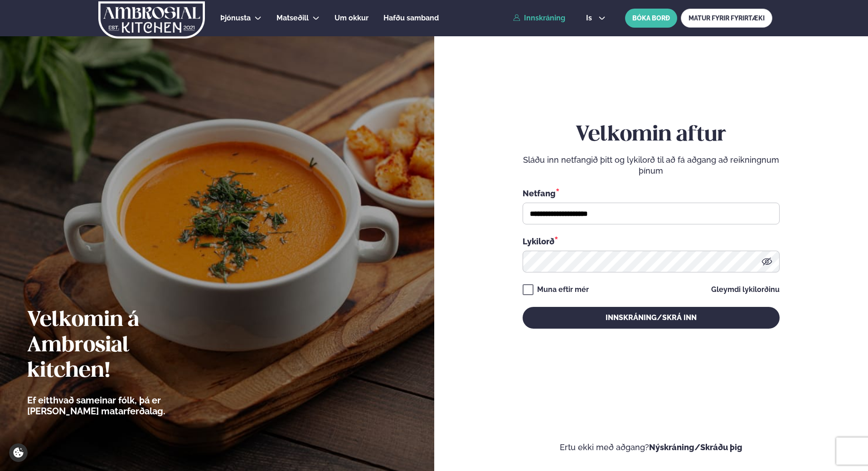  I want to click on a: Innskráning, so click(539, 18).